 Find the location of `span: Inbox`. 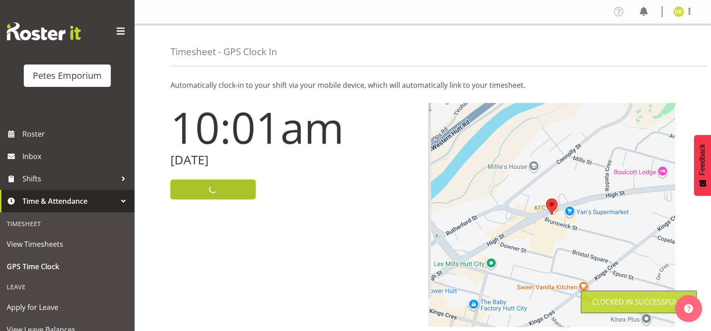

span: Inbox is located at coordinates (76, 156).